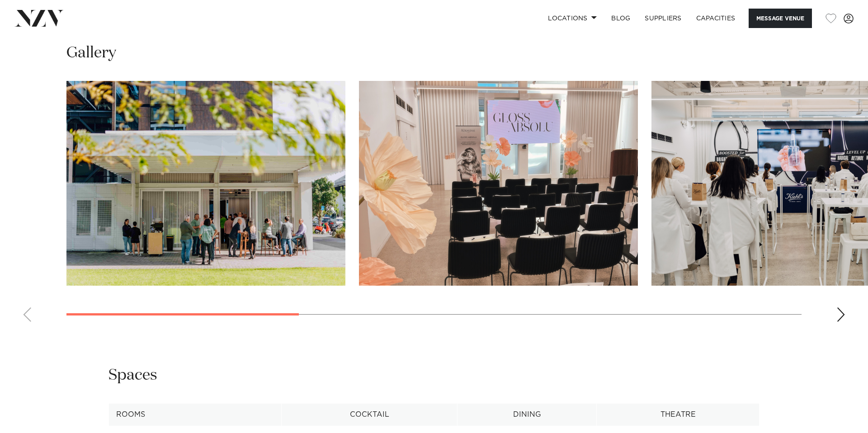 Image resolution: width=868 pixels, height=433 pixels. Describe the element at coordinates (716, 18) in the screenshot. I see `a: Capacities` at that location.